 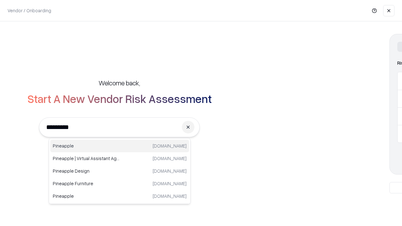 What do you see at coordinates (86, 158) in the screenshot?
I see `p: Pineapple | Virtual Assistant Agency` at bounding box center [86, 158].